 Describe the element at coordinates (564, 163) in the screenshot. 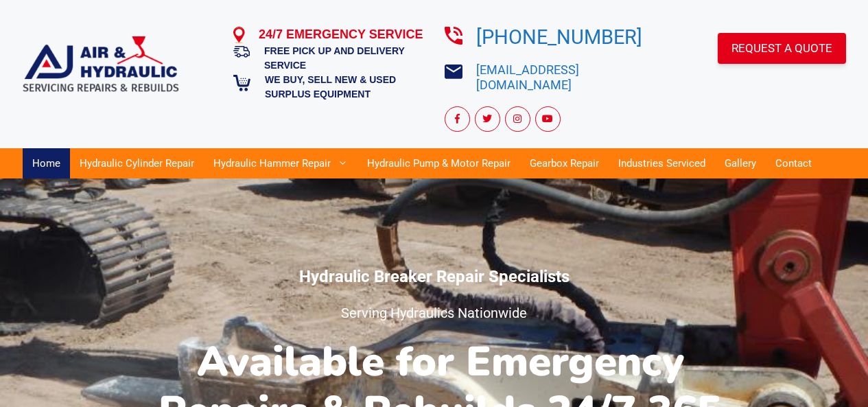

I see `a: Gearbox Repair` at that location.